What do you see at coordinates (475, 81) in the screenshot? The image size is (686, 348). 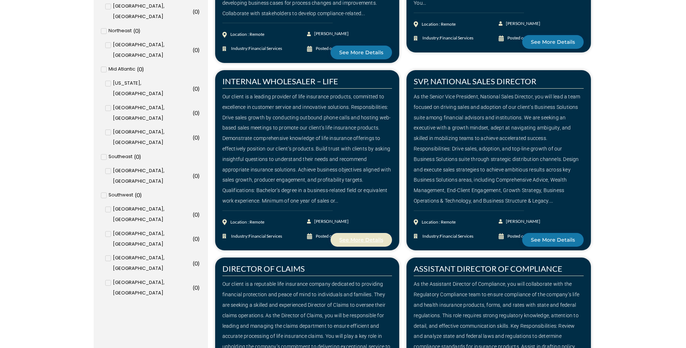 I see `a: SVP, NATIONAL SALES DIRECTOR` at bounding box center [475, 81].